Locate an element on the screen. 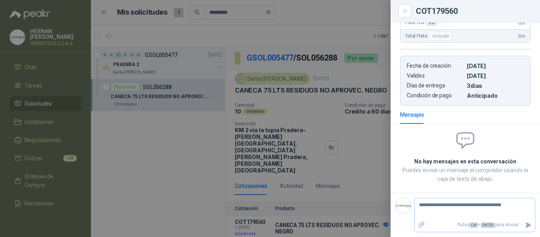 Image resolution: width=540 pixels, height=237 pixels. p: Días de entrega is located at coordinates (436, 85).